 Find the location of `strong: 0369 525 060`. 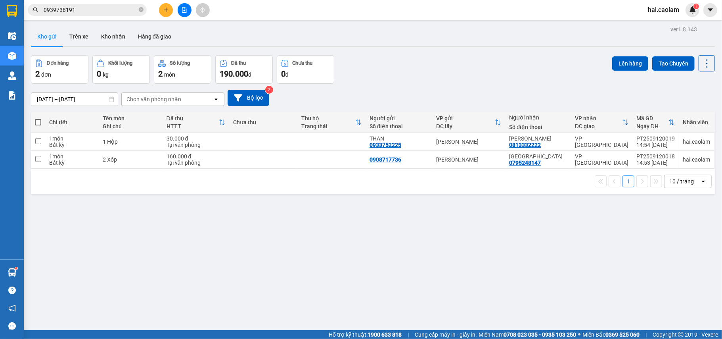

strong: 0369 525 060 is located at coordinates (623, 334).